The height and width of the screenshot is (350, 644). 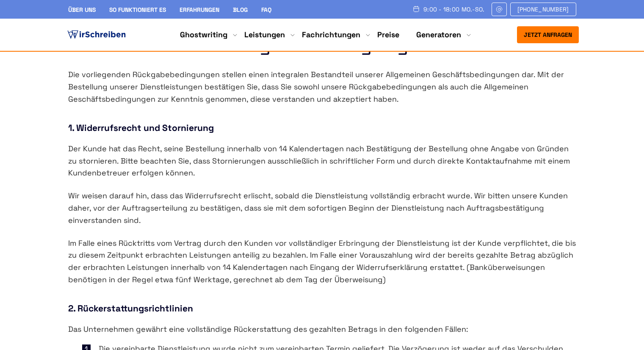 I want to click on img: Email, so click(x=500, y=9).